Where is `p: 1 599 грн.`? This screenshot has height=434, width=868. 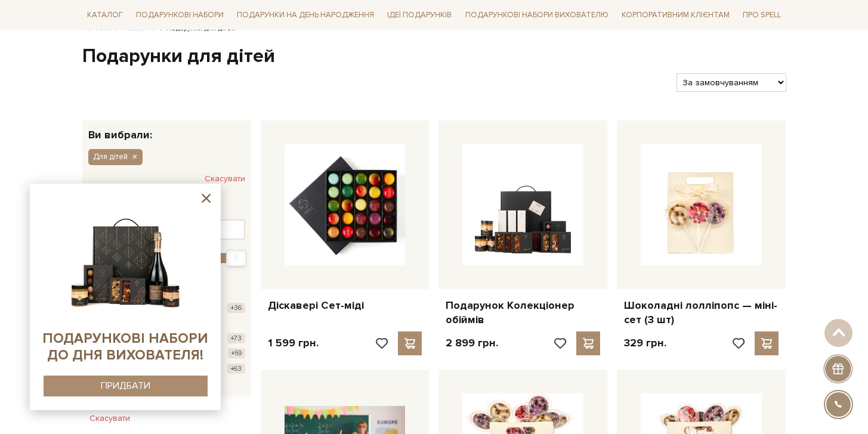
p: 1 599 грн. is located at coordinates (293, 343).